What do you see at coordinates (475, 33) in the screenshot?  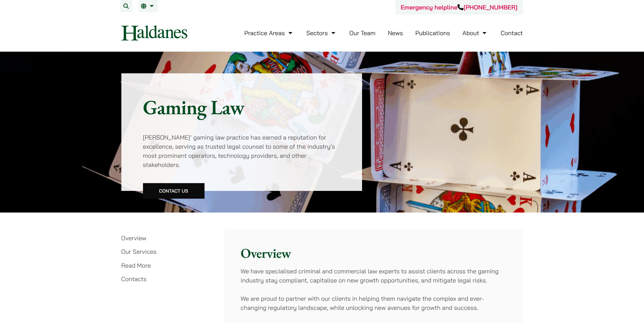 I see `a: About` at bounding box center [475, 33].